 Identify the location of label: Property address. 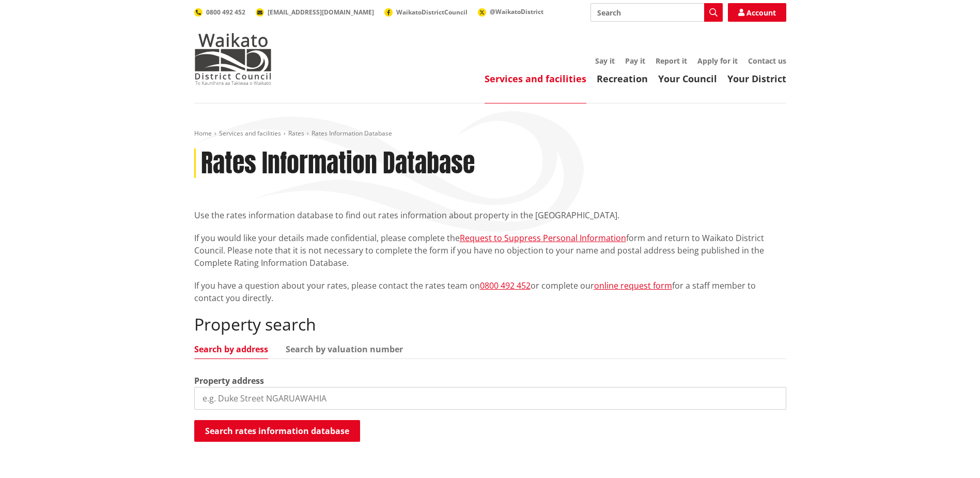
(229, 380).